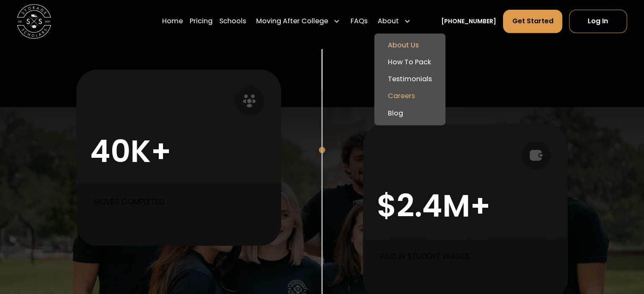 The height and width of the screenshot is (294, 644). I want to click on nav: About, so click(409, 79).